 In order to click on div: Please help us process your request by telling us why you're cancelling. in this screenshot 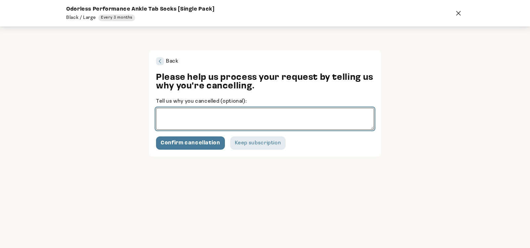, I will do `click(265, 82)`.